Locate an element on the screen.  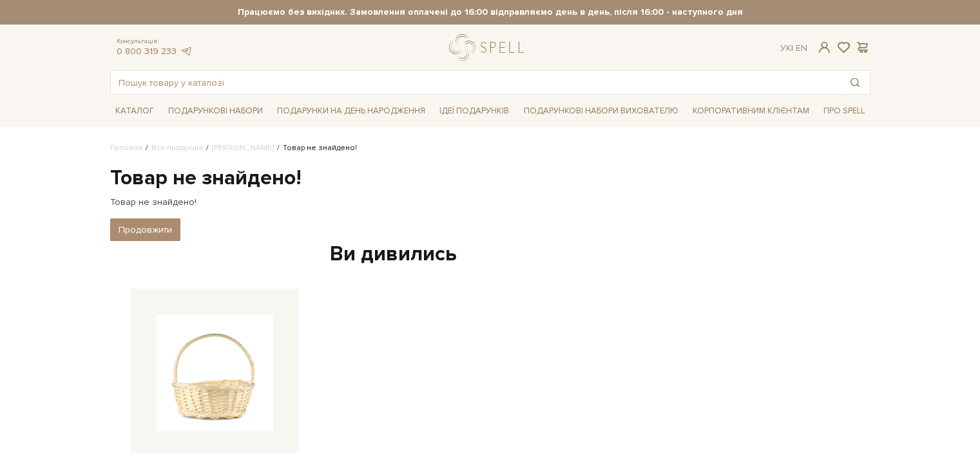
button: Пошук товару у каталозі is located at coordinates (855, 82).